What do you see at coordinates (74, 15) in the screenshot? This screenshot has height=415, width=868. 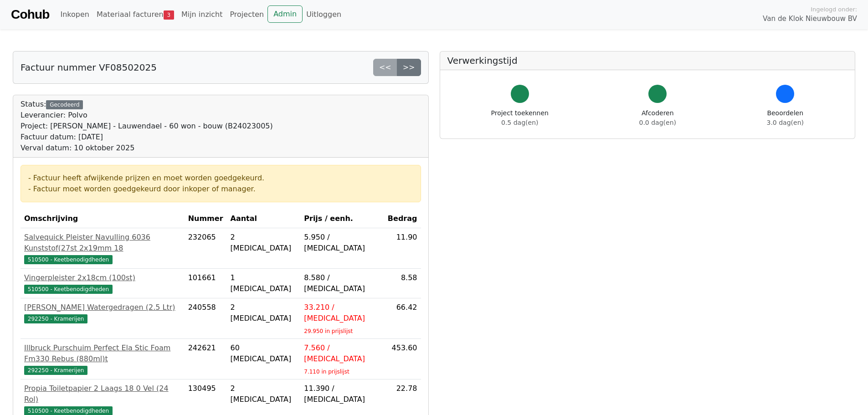 I see `a: Inkopen` at bounding box center [74, 15].